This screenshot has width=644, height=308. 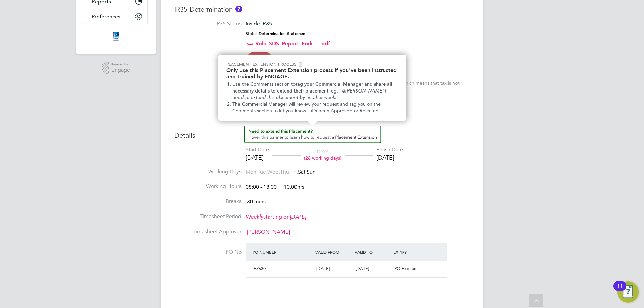 I want to click on label: IR35 Status, so click(x=208, y=24).